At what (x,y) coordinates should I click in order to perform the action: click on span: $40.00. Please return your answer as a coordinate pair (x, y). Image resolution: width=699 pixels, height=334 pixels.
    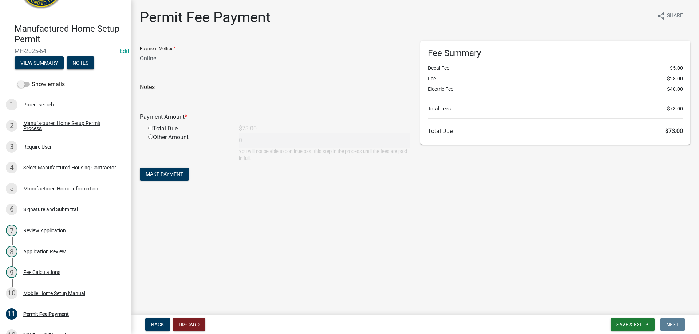
    Looking at the image, I should click on (675, 89).